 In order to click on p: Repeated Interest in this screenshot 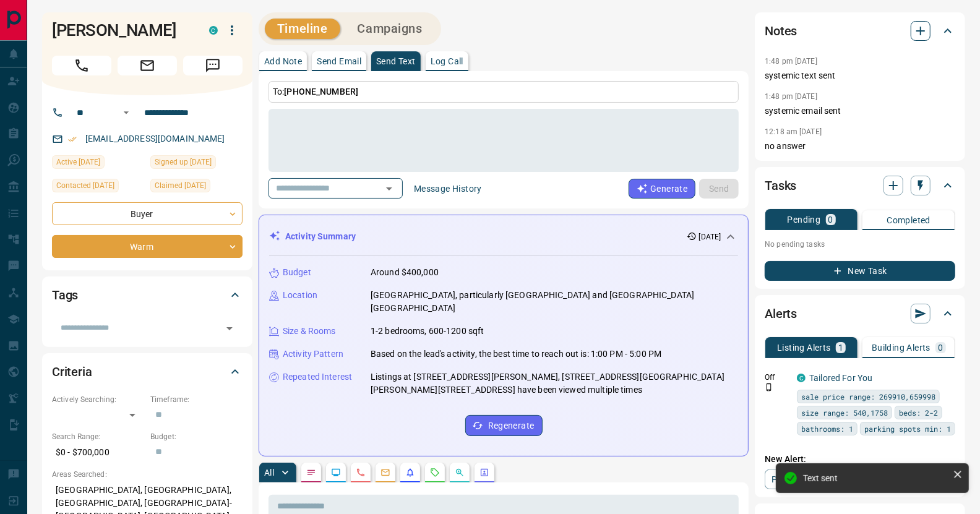, I will do `click(317, 377)`.